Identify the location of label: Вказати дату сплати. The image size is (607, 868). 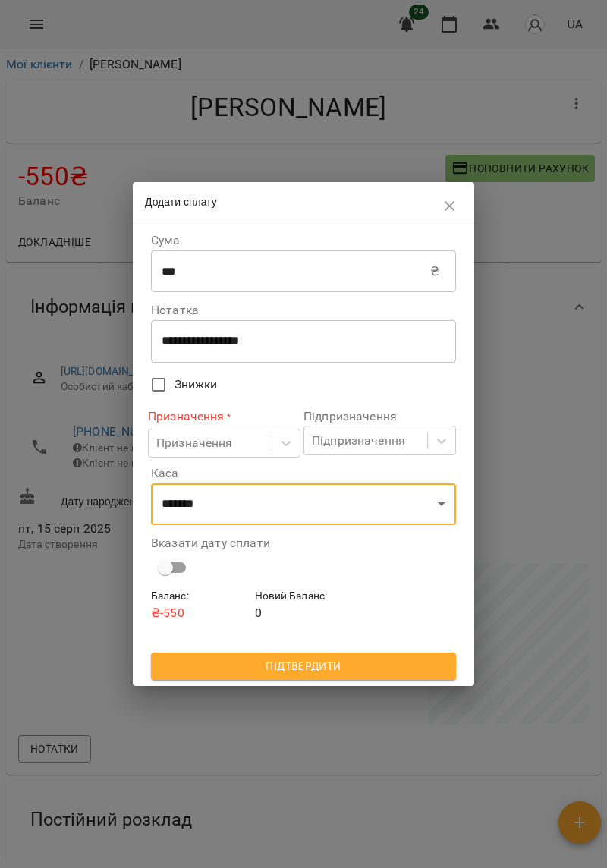
(303, 543).